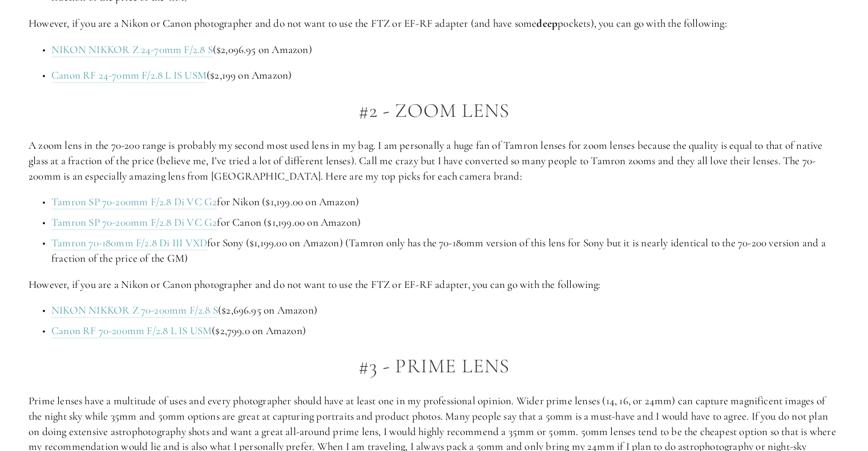  I want to click on p: ($2,799.0 on Amazon), so click(445, 331).